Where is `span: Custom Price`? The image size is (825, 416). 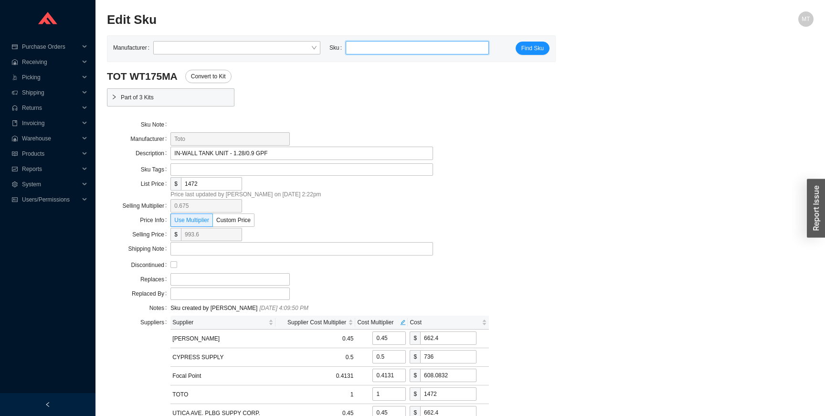
span: Custom Price is located at coordinates (234, 220).